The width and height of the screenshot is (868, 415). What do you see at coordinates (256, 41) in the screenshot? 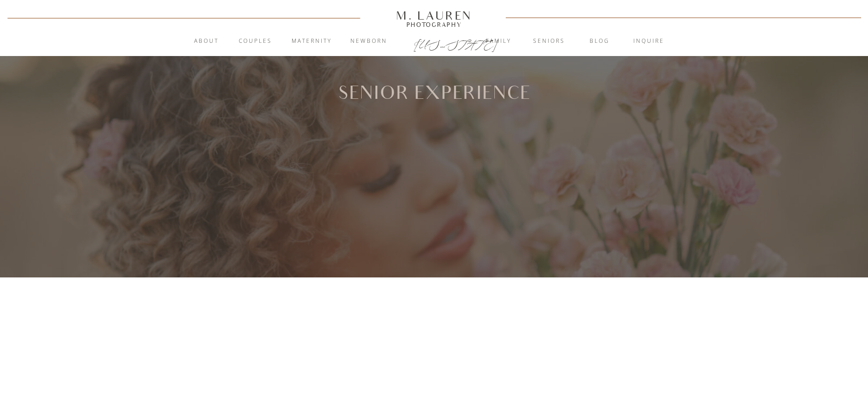
I see `a: Couples` at bounding box center [256, 41].